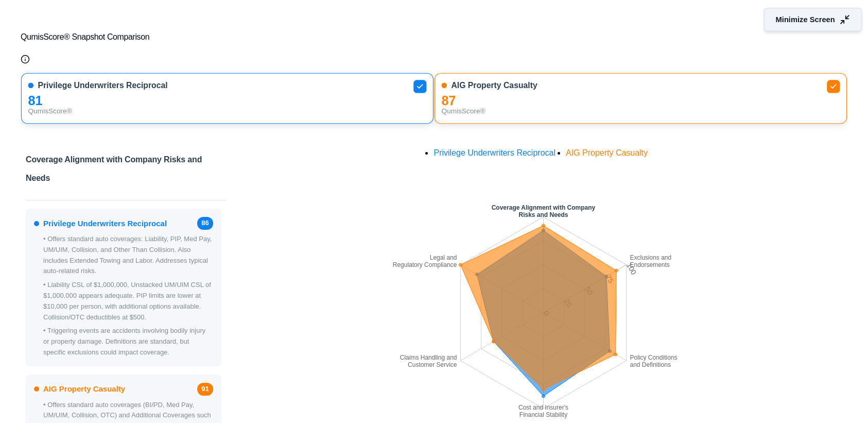 This screenshot has width=868, height=423. What do you see at coordinates (425, 265) in the screenshot?
I see `tspan: Regulatory Compliance` at bounding box center [425, 265].